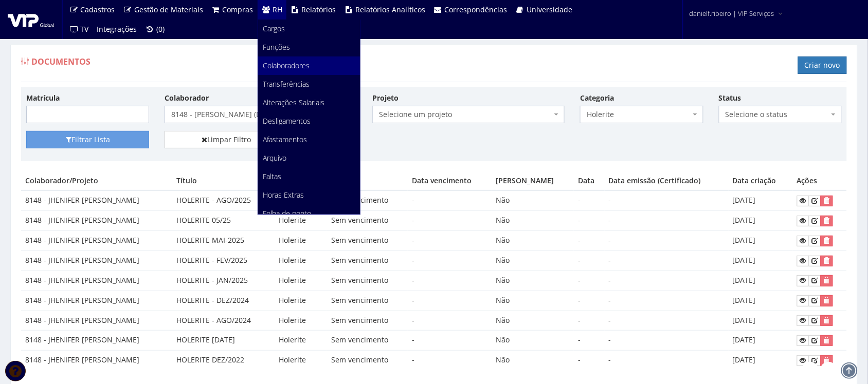 The image size is (868, 384). What do you see at coordinates (98, 10) in the screenshot?
I see `span: Cadastros` at bounding box center [98, 10].